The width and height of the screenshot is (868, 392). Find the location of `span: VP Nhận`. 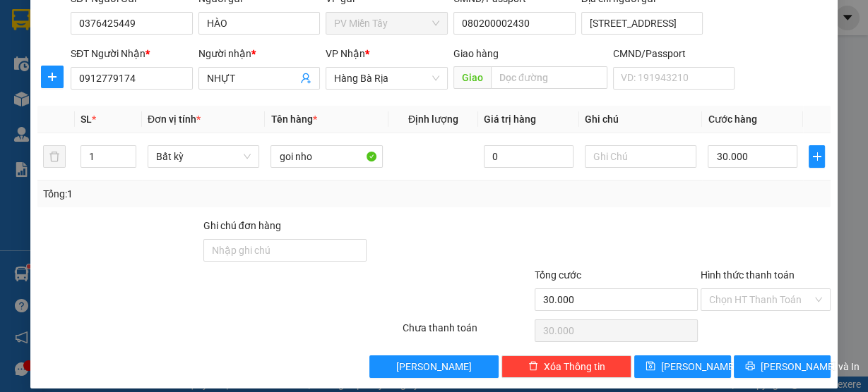

span: VP Nhận is located at coordinates (346, 53).